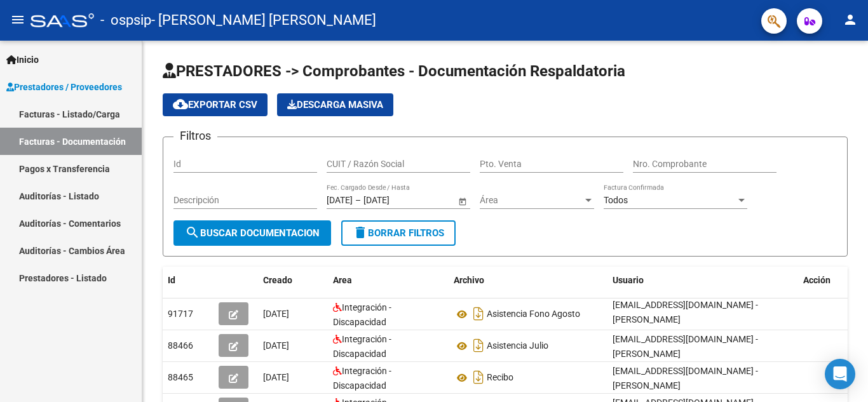  What do you see at coordinates (252, 233) in the screenshot?
I see `span: Buscar Documentacion` at bounding box center [252, 233].